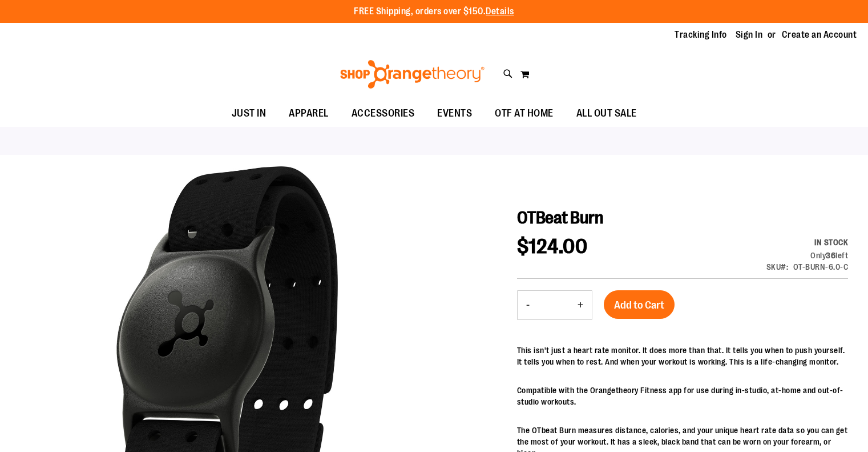  What do you see at coordinates (607, 113) in the screenshot?
I see `span: ALL OUT SALE` at bounding box center [607, 113].